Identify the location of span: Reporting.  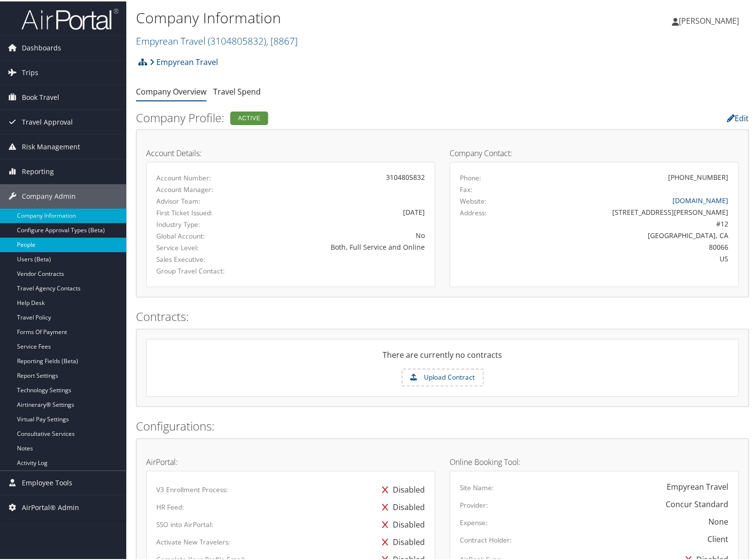
(37, 170).